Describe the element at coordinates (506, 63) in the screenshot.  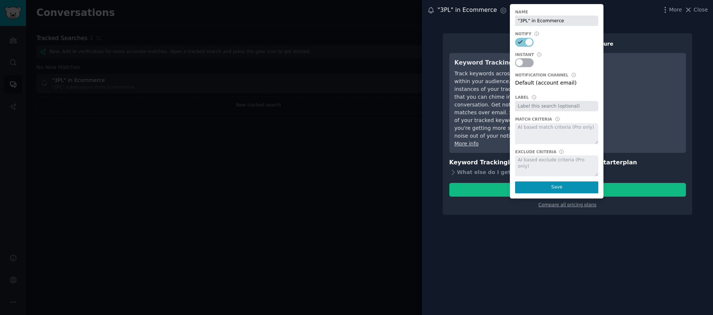
I see `h3: Keyword Tracking` at that location.